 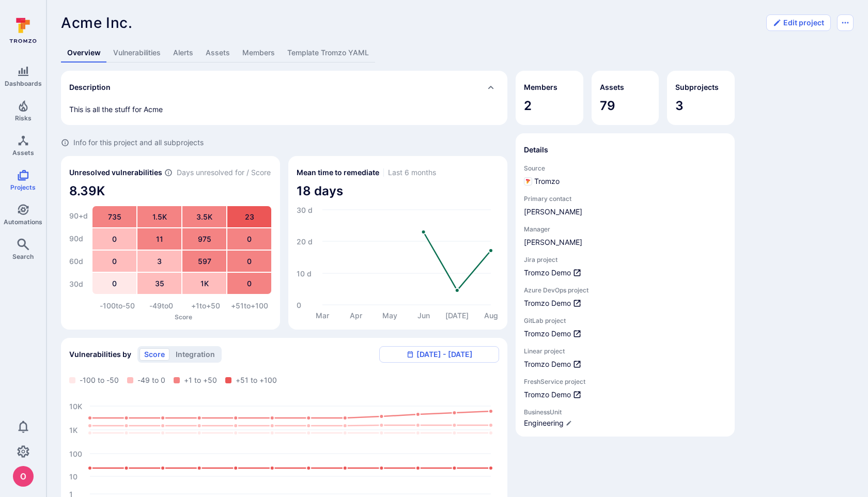 What do you see at coordinates (798, 23) in the screenshot?
I see `a: Edit project` at bounding box center [798, 23].